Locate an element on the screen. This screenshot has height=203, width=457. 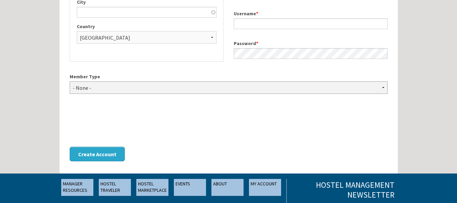
label: Password is located at coordinates (311, 43).